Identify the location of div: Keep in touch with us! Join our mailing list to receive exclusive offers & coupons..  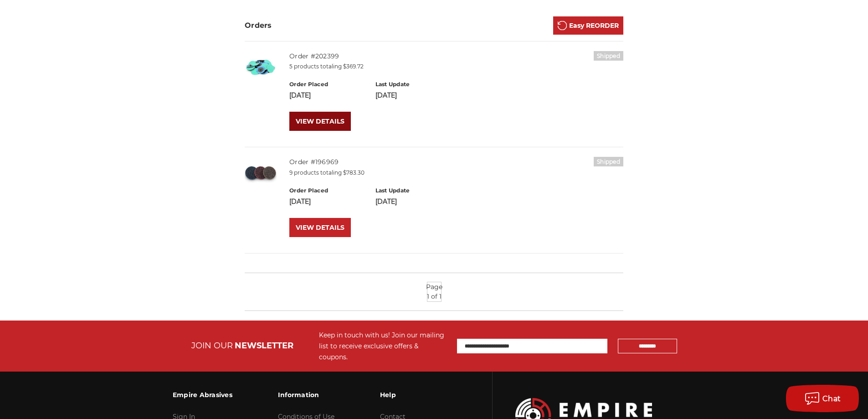
(383, 346).